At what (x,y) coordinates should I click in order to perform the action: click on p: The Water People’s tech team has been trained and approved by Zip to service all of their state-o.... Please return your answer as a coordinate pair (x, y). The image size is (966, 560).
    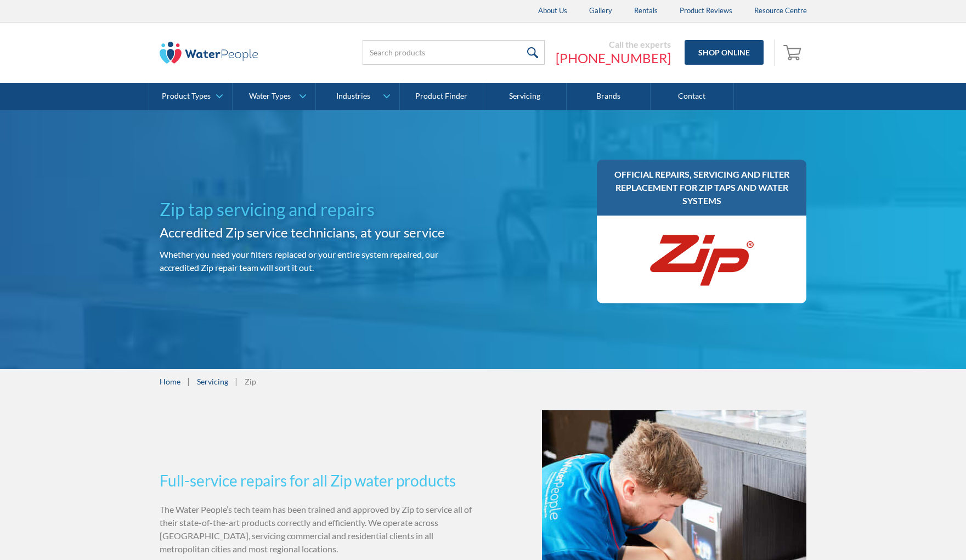
    Looking at the image, I should click on (319, 529).